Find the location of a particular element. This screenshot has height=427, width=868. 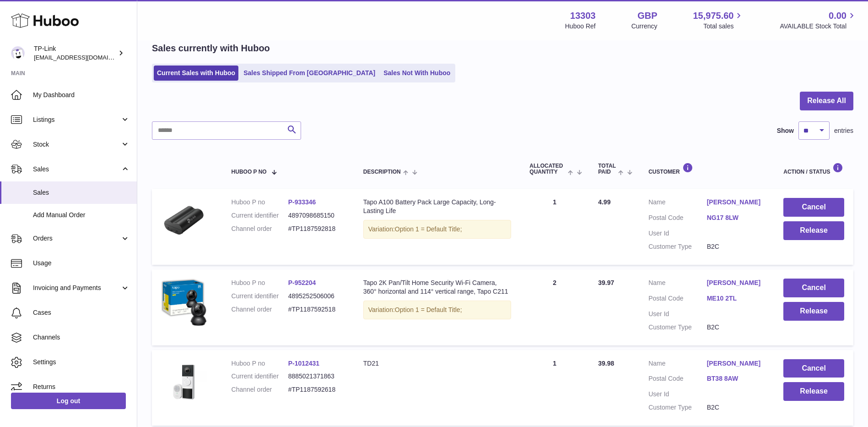

span: Listings is located at coordinates (76, 120).